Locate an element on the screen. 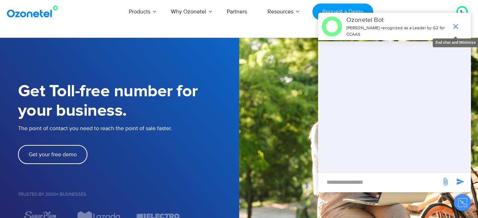  div: new-msg-input is located at coordinates (379, 183).